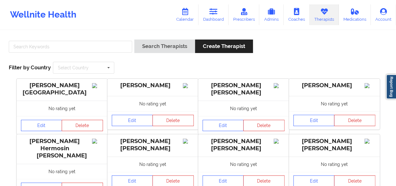 This screenshot has height=186, width=396. Describe the element at coordinates (224, 46) in the screenshot. I see `button: Create Therapist` at that location.